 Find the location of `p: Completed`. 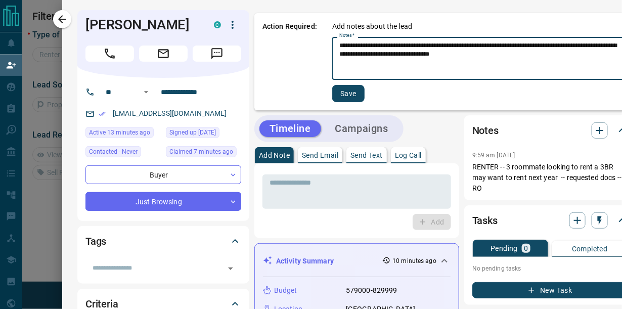

p: Completed is located at coordinates (590, 249).